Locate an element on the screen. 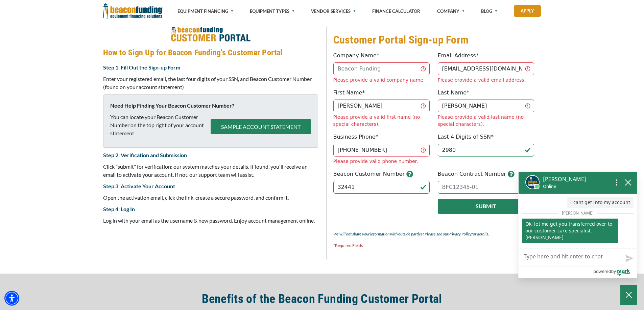 This screenshot has height=310, width=644. p: *Required Fields is located at coordinates (434, 246).